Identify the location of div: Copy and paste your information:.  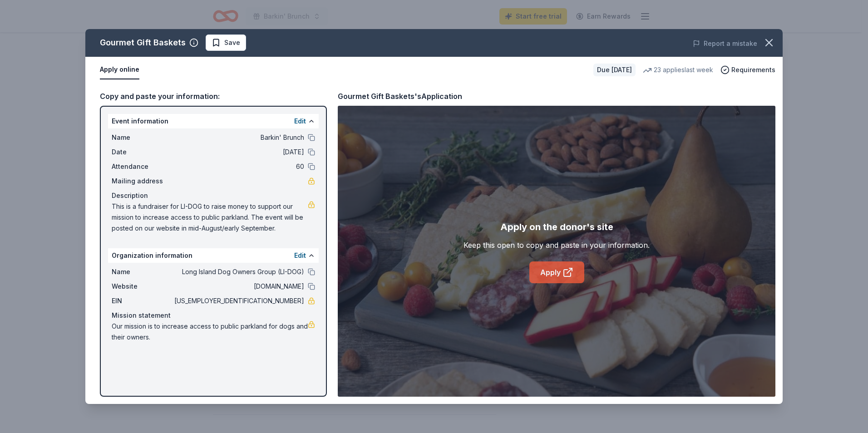
(213, 96).